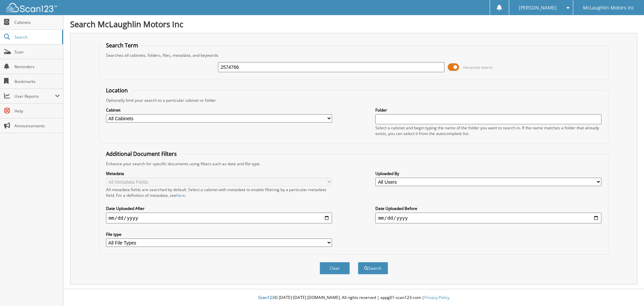 The height and width of the screenshot is (306, 644). What do you see at coordinates (373, 268) in the screenshot?
I see `button: Search` at bounding box center [373, 268].